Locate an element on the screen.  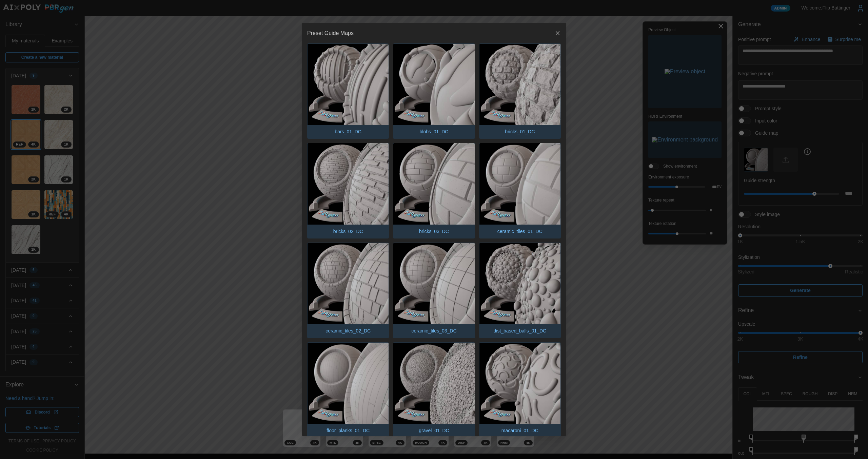
img: bricks_03_DC.png is located at coordinates (434, 183).